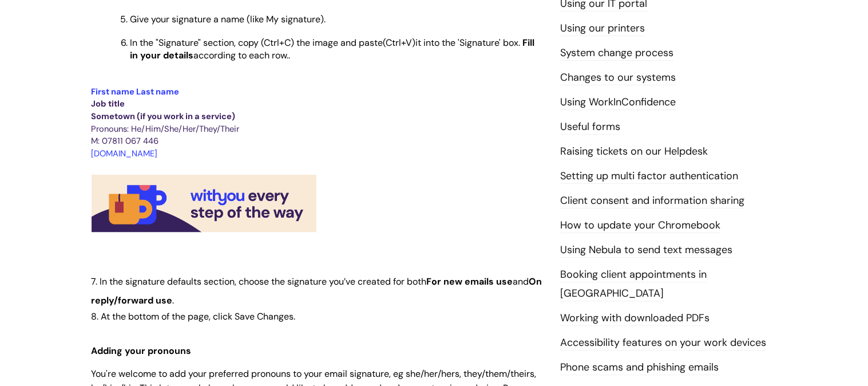 Image resolution: width=868 pixels, height=386 pixels. I want to click on span: Job title, so click(107, 103).